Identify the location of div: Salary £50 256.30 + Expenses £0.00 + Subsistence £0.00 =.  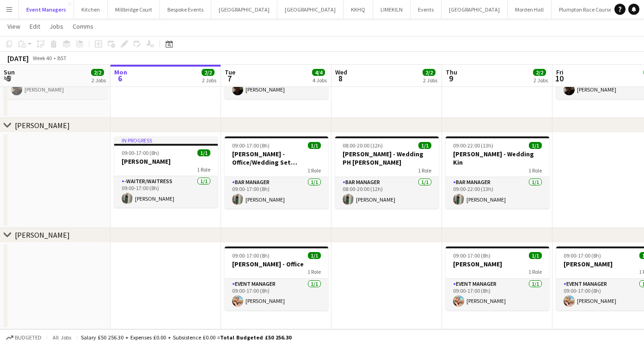
(186, 337).